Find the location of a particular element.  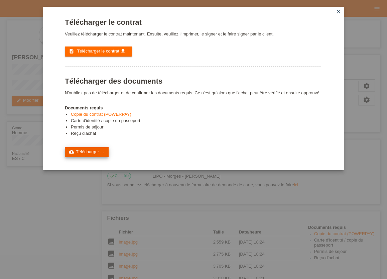

a: cloud_uploadTélécharger ... is located at coordinates (87, 152).